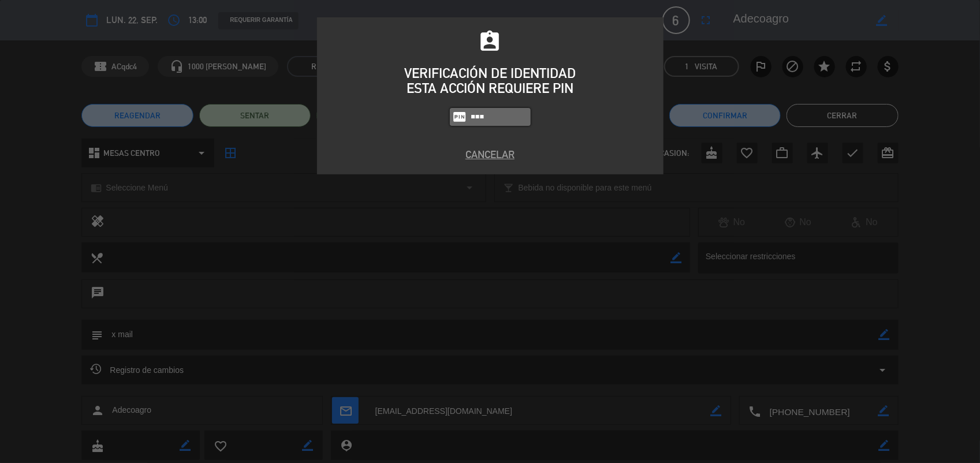 The height and width of the screenshot is (463, 980). Describe the element at coordinates (490, 155) in the screenshot. I see `button: Cancelar` at that location.